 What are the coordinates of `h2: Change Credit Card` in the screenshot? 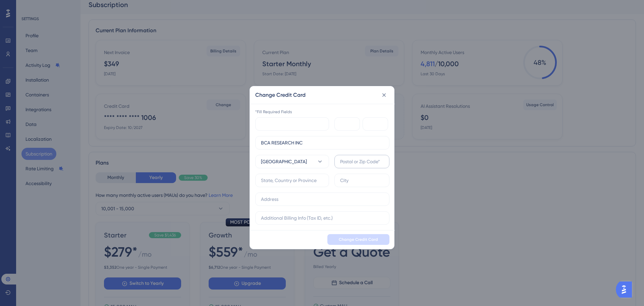 It's located at (280, 95).